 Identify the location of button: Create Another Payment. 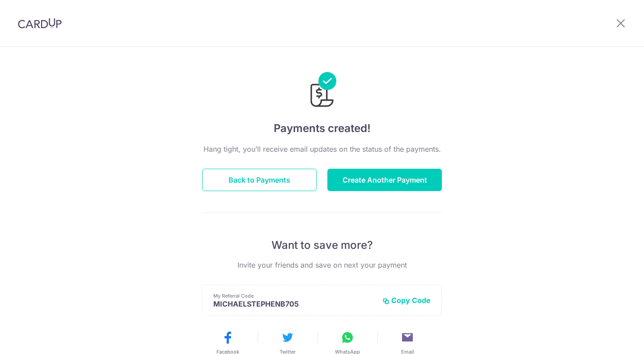
(384, 180).